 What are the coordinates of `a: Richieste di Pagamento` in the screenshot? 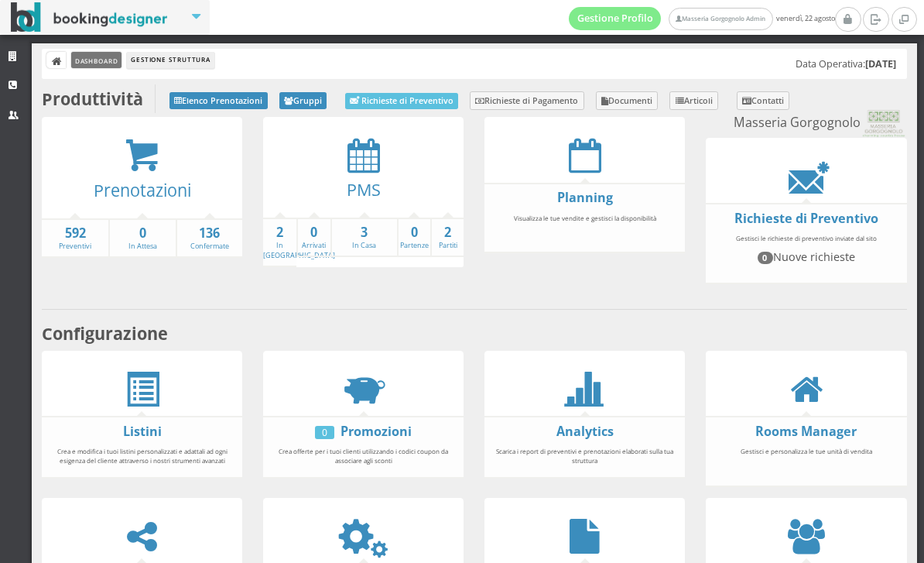 It's located at (527, 100).